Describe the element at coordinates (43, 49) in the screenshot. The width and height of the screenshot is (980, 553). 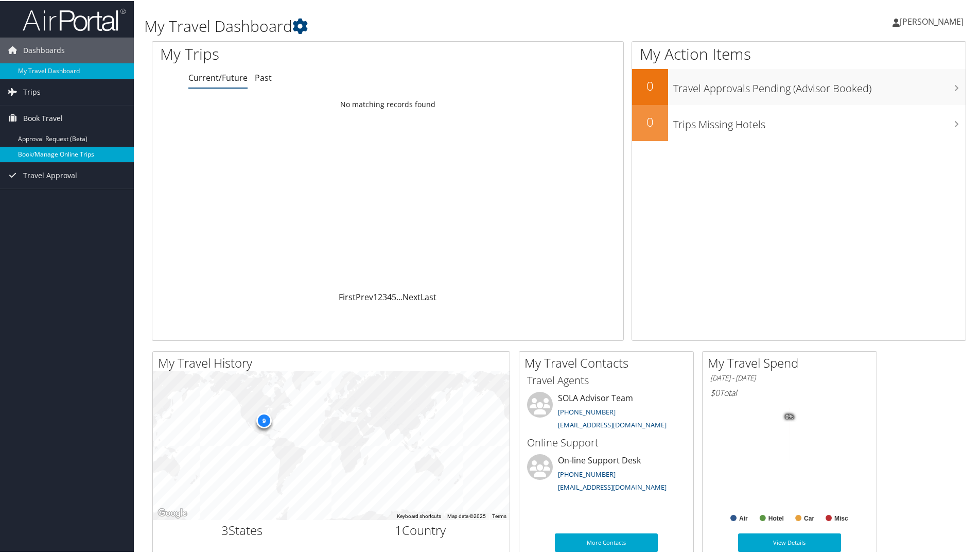
I see `span: Dashboards` at that location.